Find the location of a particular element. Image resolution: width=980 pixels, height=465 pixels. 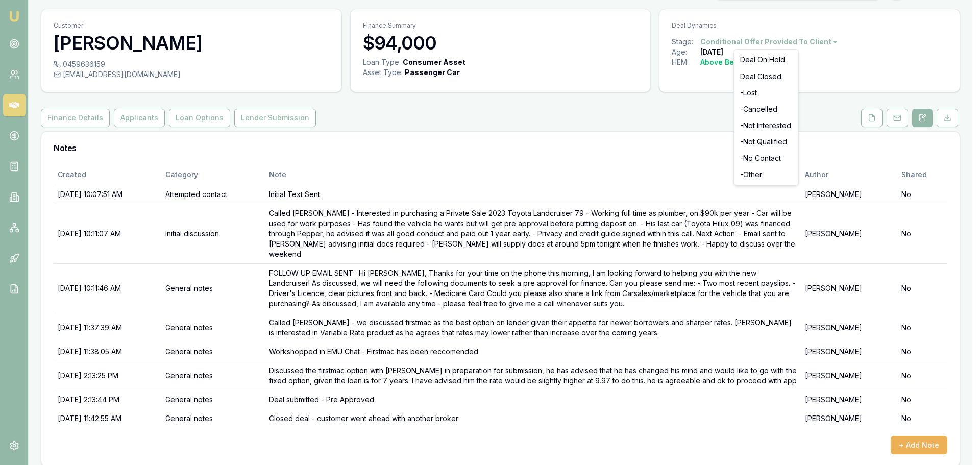

div: - Not Qualified is located at coordinates (767, 142).